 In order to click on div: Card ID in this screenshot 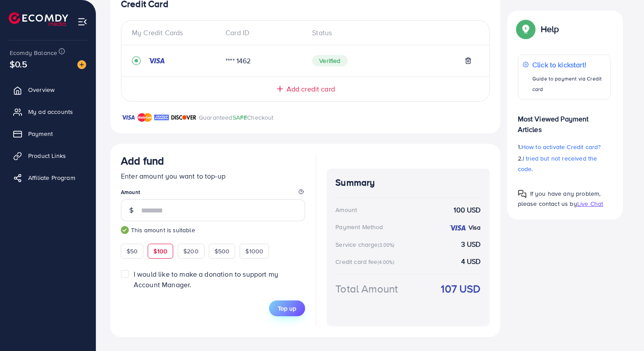, I will do `click(262, 33)`.